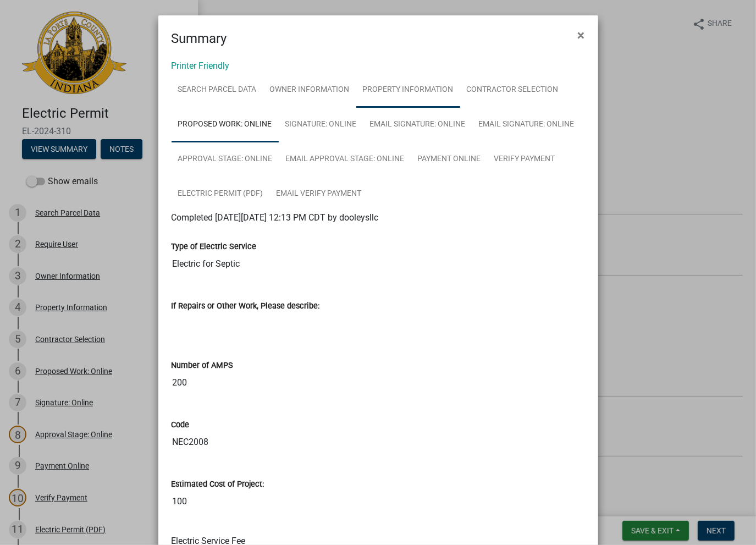 The width and height of the screenshot is (756, 545). I want to click on h4: Summary, so click(199, 39).